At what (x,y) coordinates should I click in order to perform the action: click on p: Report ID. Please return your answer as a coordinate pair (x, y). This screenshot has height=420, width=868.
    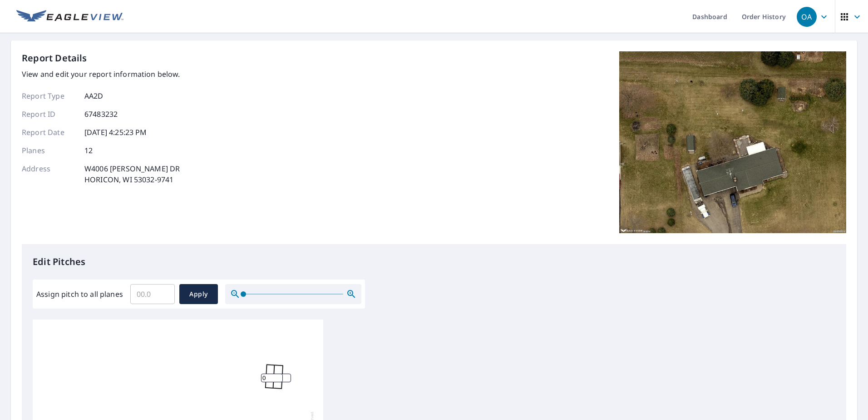
    Looking at the image, I should click on (49, 114).